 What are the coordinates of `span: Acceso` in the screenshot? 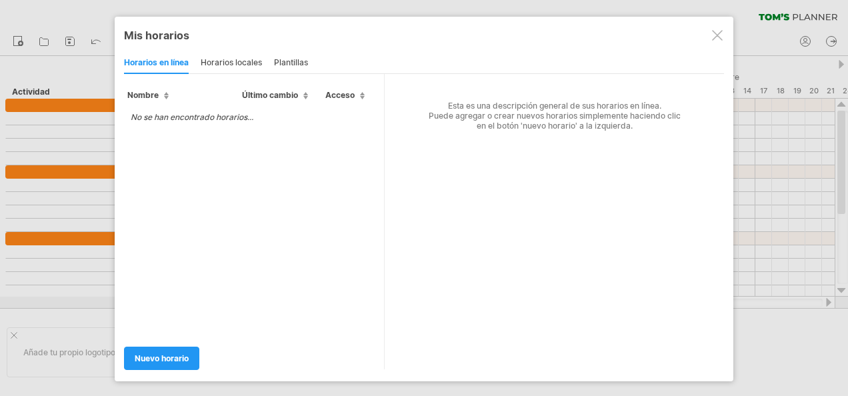 It's located at (345, 95).